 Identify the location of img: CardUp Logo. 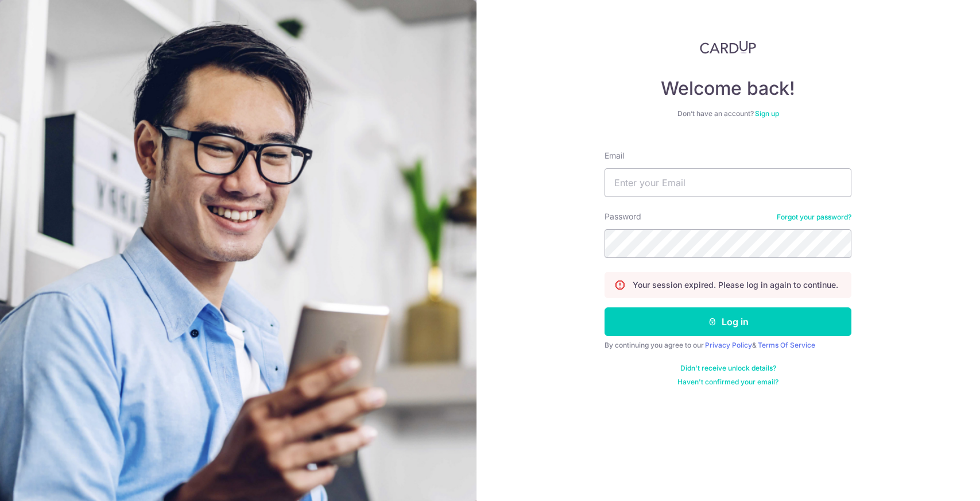
(728, 47).